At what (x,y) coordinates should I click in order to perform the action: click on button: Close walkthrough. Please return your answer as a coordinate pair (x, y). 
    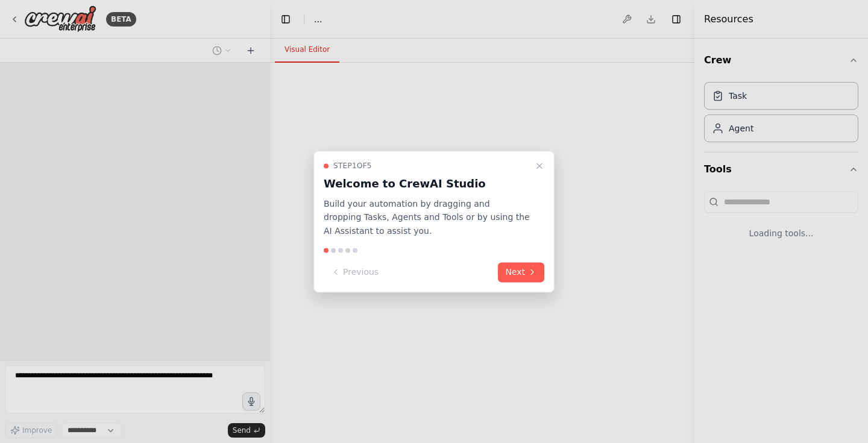
    Looking at the image, I should click on (539, 166).